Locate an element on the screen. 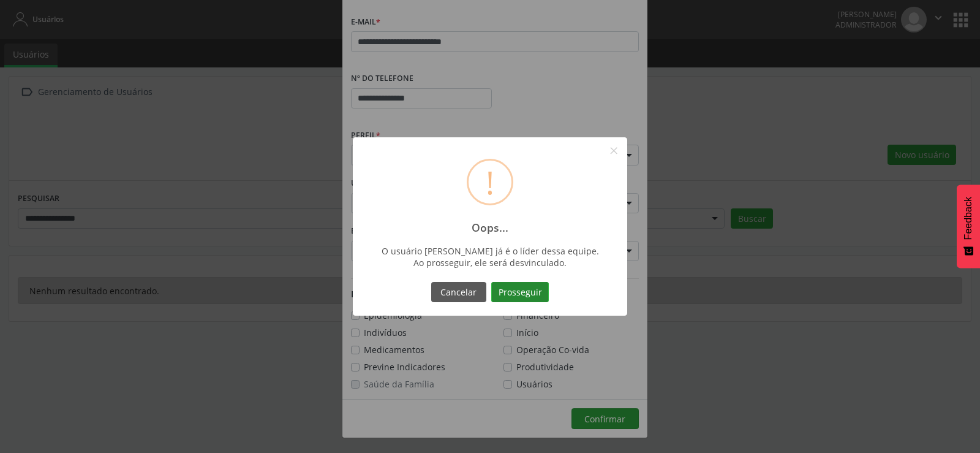  span: Feedback is located at coordinates (969, 218).